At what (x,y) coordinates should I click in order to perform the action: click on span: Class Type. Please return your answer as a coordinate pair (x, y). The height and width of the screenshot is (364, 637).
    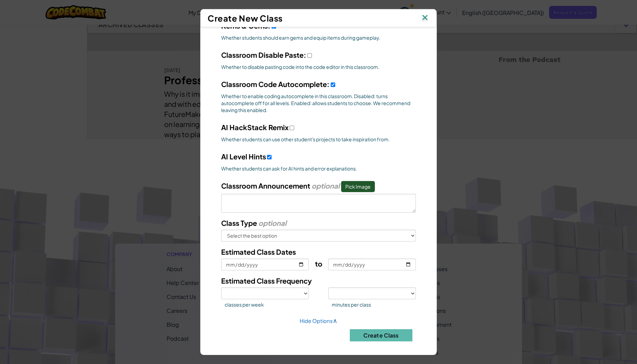
    Looking at the image, I should click on (239, 223).